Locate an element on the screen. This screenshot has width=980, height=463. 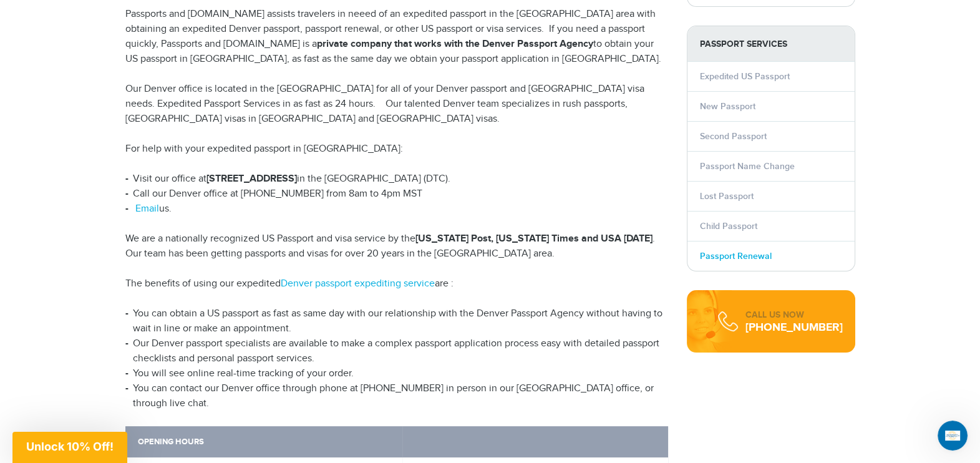
a: Expedited US Passport is located at coordinates (745, 76).